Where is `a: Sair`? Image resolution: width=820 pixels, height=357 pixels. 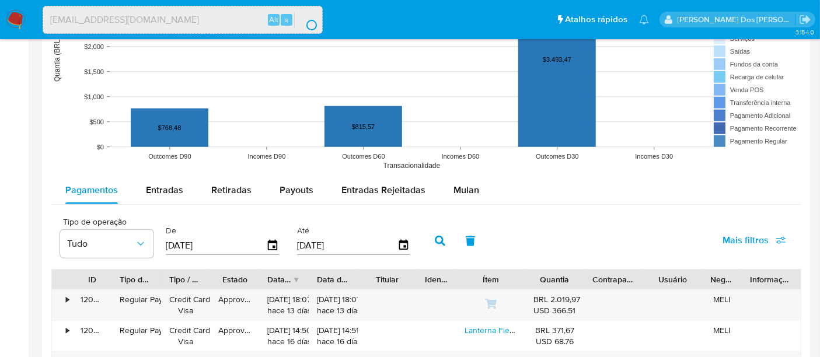
a: Sair is located at coordinates (805, 19).